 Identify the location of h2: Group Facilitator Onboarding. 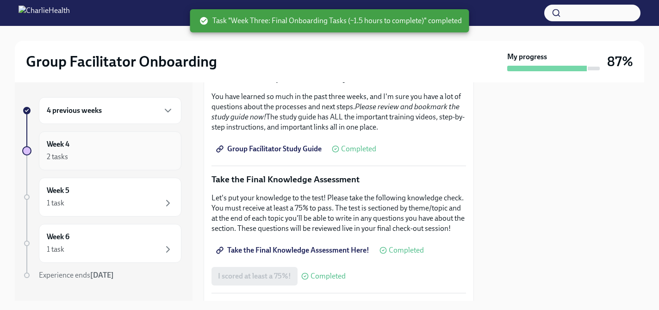
(121, 62).